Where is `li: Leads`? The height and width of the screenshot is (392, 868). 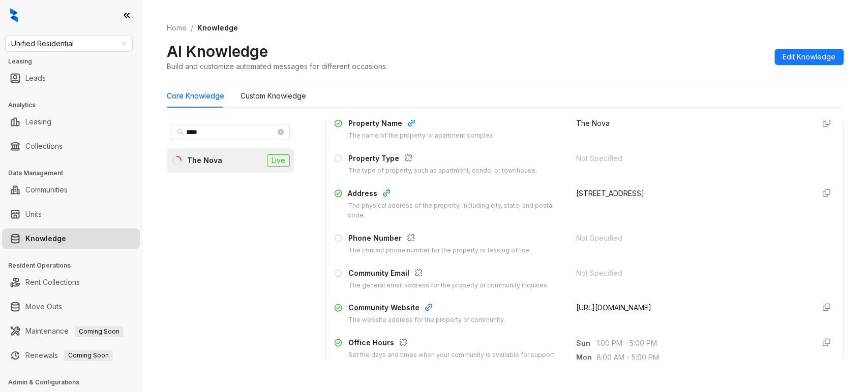
li: Leads is located at coordinates (71, 79).